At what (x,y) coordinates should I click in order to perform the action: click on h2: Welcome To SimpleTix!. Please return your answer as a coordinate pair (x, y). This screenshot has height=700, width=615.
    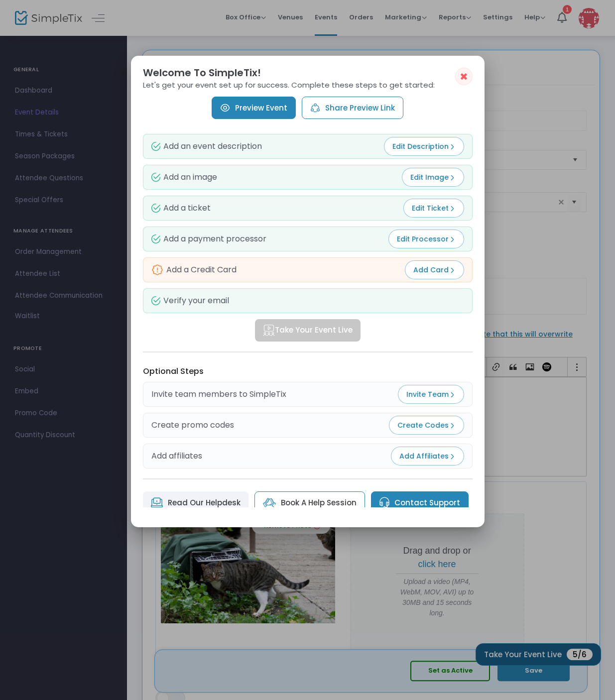
    Looking at the image, I should click on (308, 73).